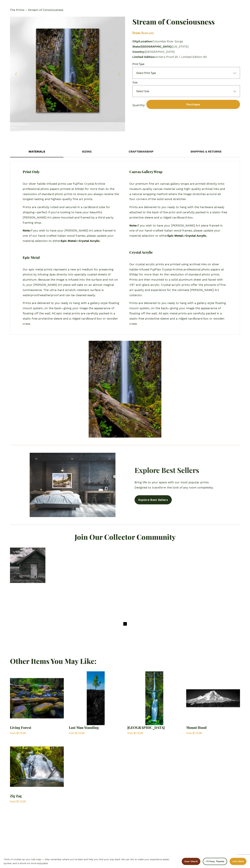  Describe the element at coordinates (84, 727) in the screenshot. I see `div: Last Man Standing` at that location.